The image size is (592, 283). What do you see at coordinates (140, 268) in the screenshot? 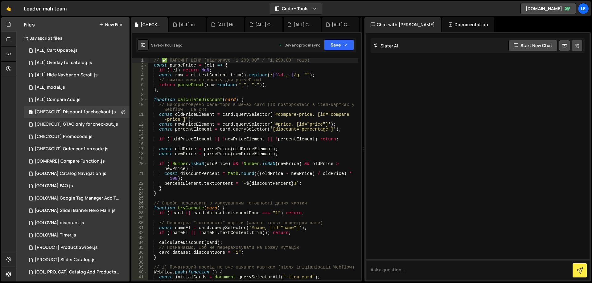
I see `div: 39` at bounding box center [140, 268].